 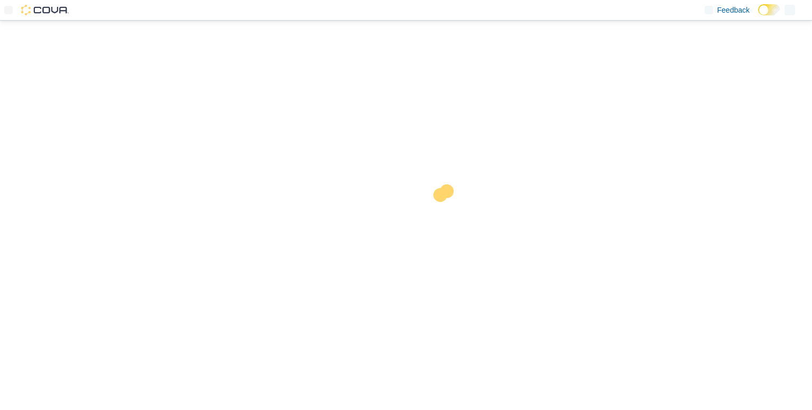 I want to click on span: Dark Mode, so click(x=758, y=15).